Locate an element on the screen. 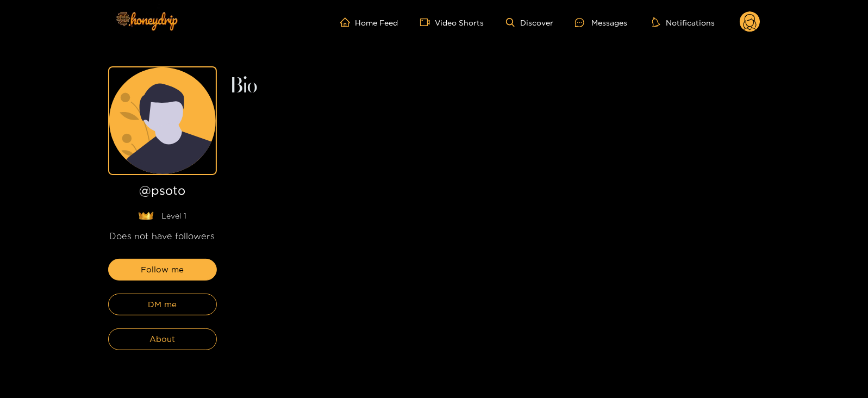  a: Discover is located at coordinates (529, 22).